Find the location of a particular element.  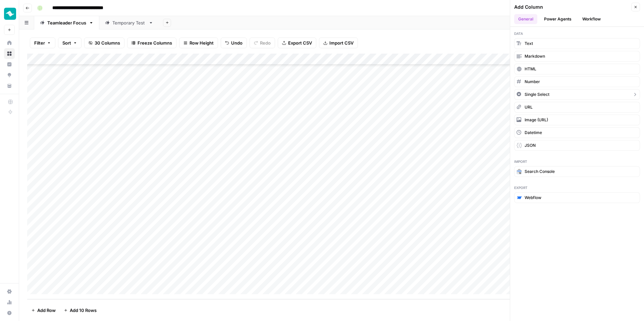

button: Redo is located at coordinates (262, 43).